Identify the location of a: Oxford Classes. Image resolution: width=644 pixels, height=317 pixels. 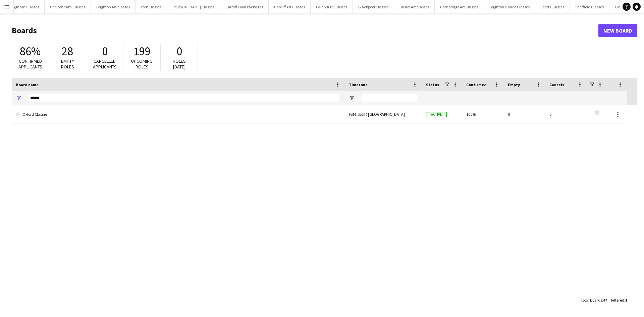
(178, 114).